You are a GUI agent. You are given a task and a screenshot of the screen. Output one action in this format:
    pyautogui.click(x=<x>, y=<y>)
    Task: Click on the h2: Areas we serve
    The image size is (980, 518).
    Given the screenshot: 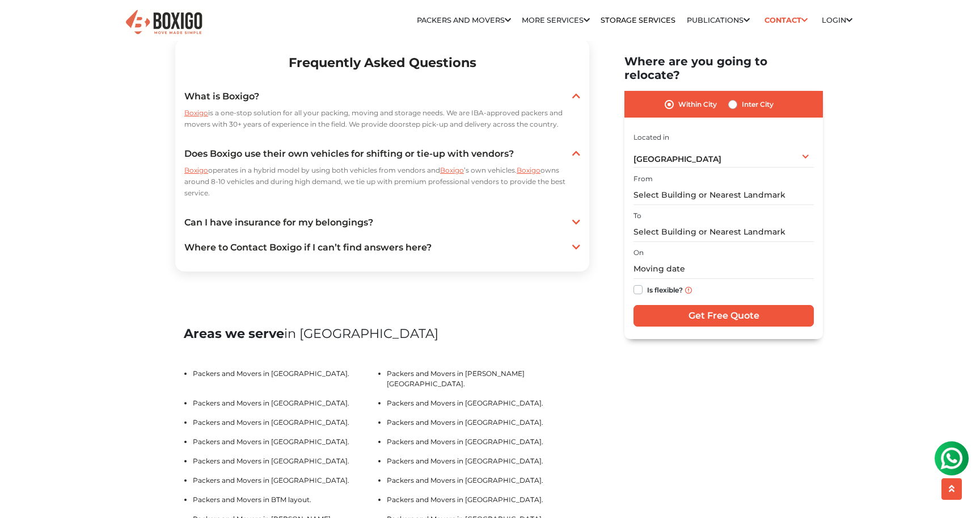 What is the action you would take?
    pyautogui.click(x=382, y=333)
    